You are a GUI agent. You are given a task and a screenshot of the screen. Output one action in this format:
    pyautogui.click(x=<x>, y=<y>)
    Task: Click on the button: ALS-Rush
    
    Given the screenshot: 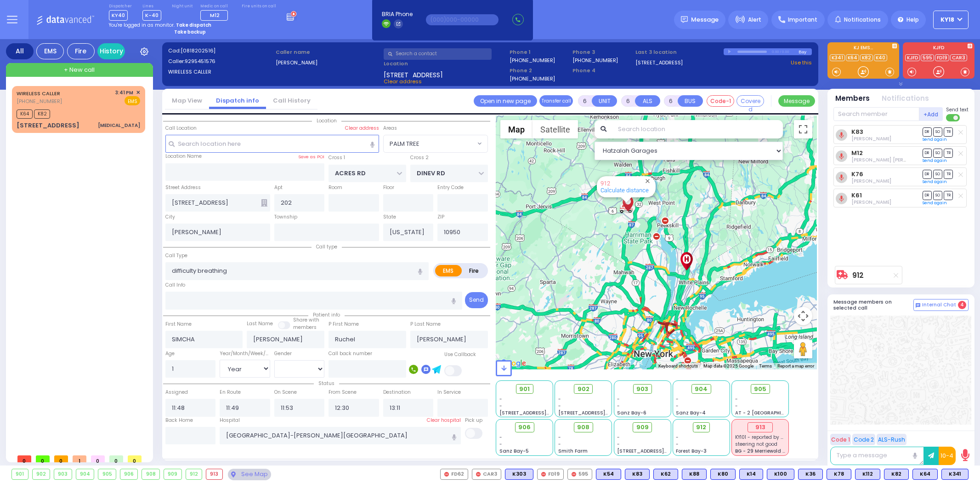 What is the action you would take?
    pyautogui.click(x=891, y=439)
    